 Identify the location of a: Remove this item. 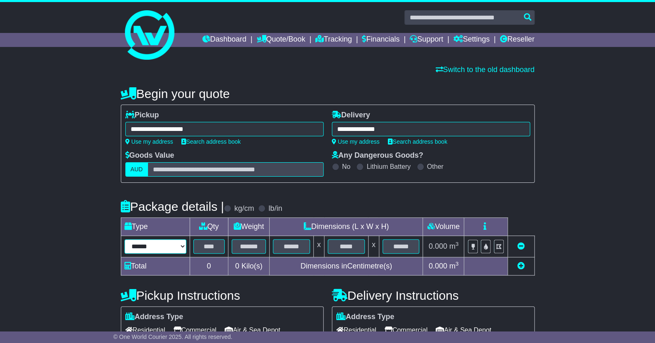
(521, 246).